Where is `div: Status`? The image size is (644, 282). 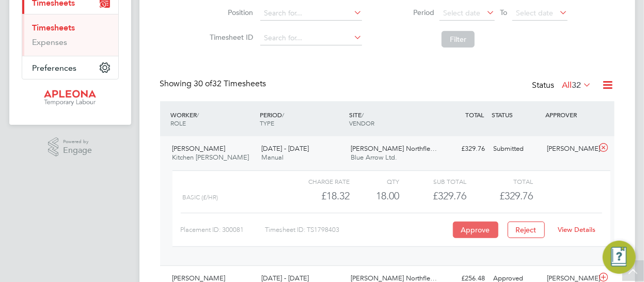
div: Status is located at coordinates (563, 86).